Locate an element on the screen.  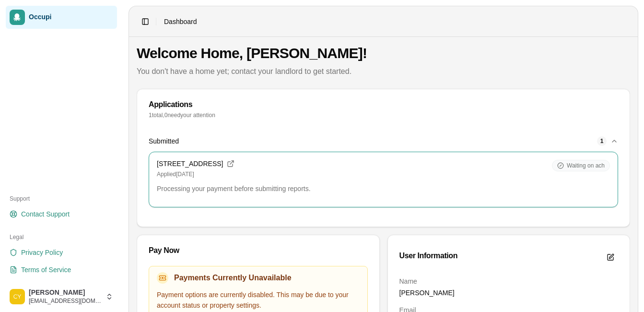
button: View public listing is located at coordinates (230, 164).